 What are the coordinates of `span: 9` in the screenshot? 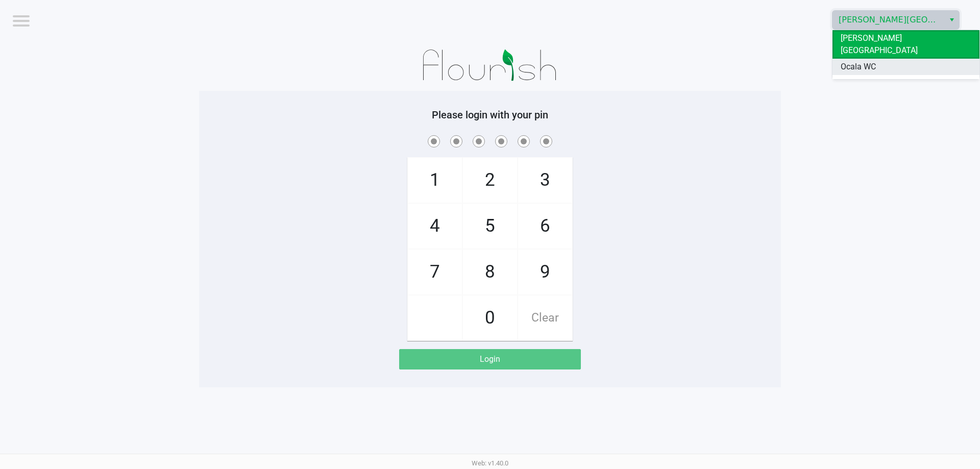 It's located at (545, 272).